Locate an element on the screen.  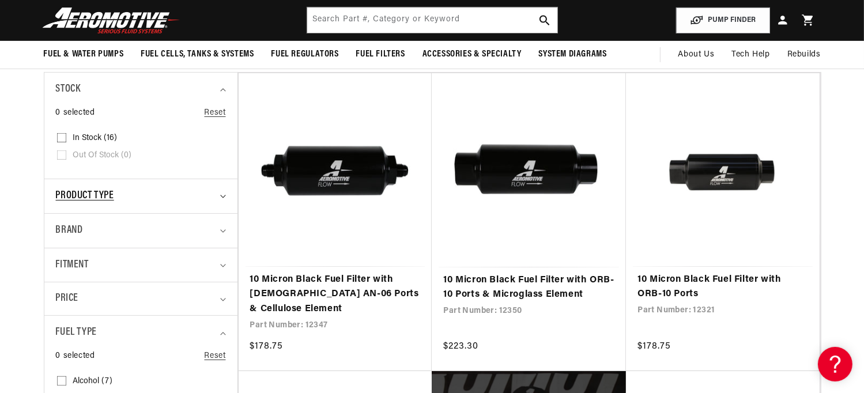
summary: Accessories & Specialty is located at coordinates (472, 54).